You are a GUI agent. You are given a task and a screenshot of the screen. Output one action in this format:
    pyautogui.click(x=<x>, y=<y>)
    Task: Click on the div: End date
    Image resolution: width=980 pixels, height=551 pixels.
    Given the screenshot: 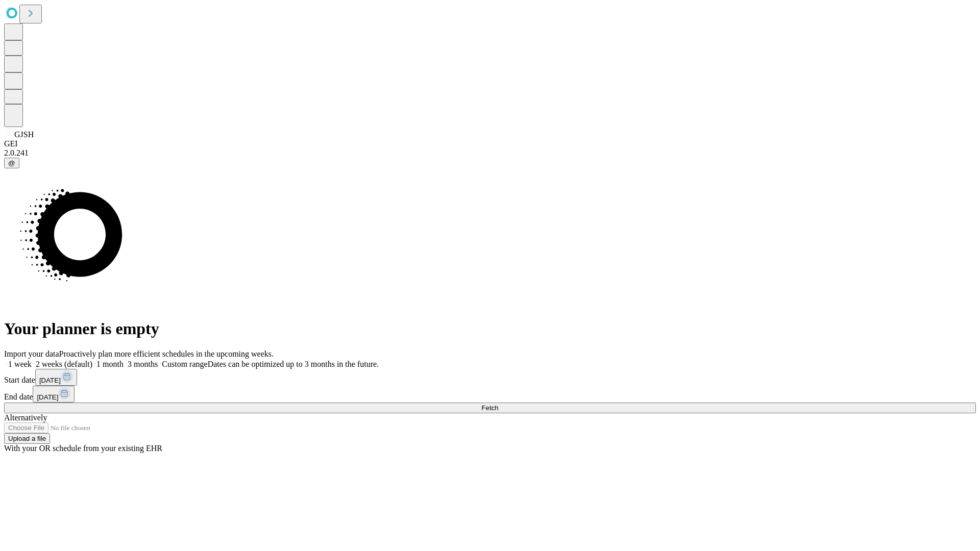 What is the action you would take?
    pyautogui.click(x=490, y=394)
    